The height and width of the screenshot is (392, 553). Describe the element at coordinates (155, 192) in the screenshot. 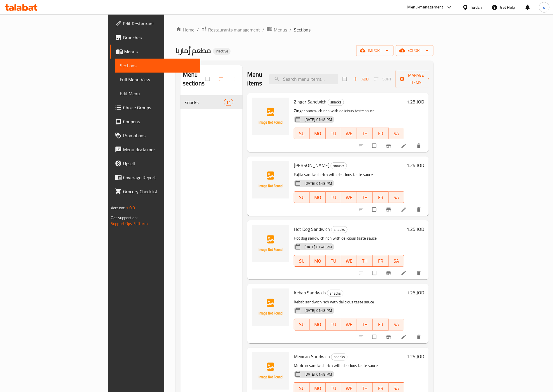

I see `a: Grocery Checklist` at that location.